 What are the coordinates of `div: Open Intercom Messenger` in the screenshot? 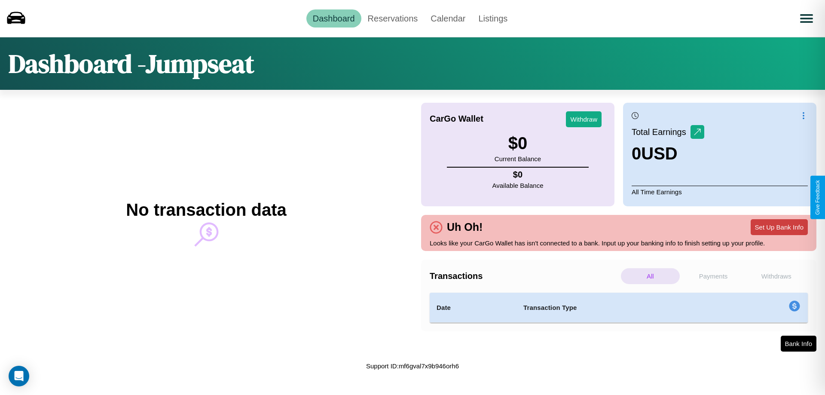 It's located at (19, 376).